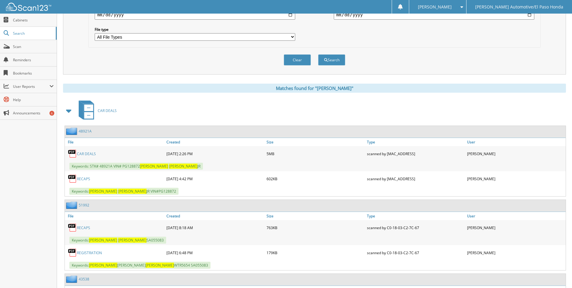  Describe the element at coordinates (31, 86) in the screenshot. I see `span: User Reports` at that location.